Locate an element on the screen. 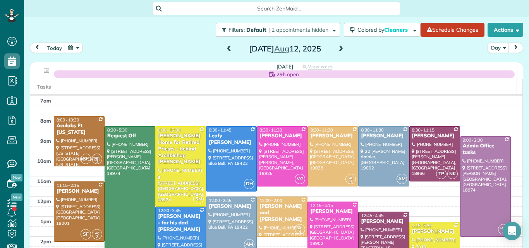 This screenshot has width=529, height=248. span: 9:00 - 2:00 is located at coordinates (473, 140).